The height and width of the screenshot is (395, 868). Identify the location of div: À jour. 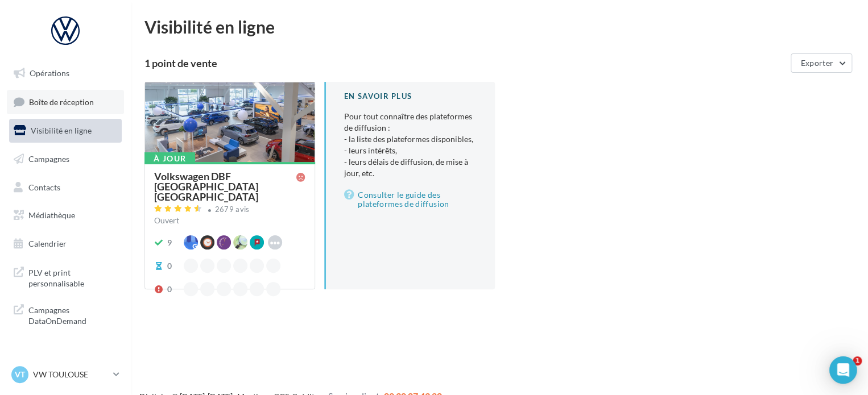
(170, 159).